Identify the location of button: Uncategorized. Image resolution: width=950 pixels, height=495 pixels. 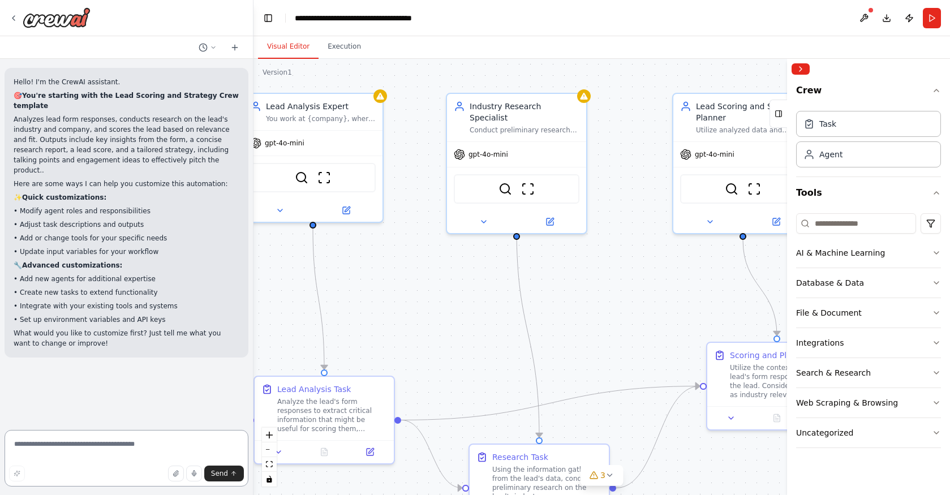
(869, 433).